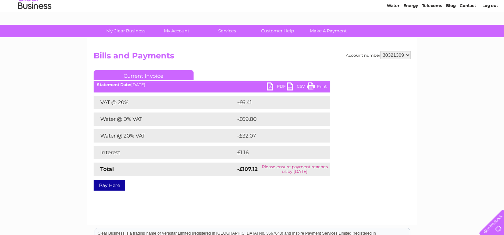 This screenshot has height=235, width=504. Describe the element at coordinates (411, 31) in the screenshot. I see `a: Energy` at that location.